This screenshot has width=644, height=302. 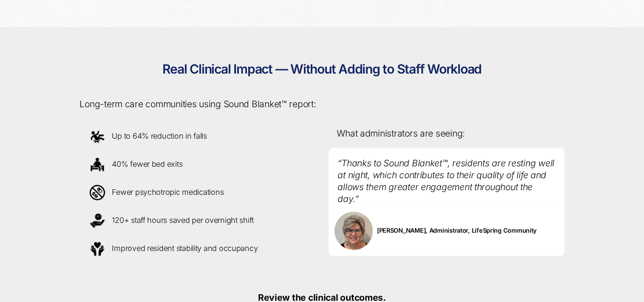 I want to click on h2: Real Clinical Impact — Without Adding to Staff Workload, so click(x=322, y=69).